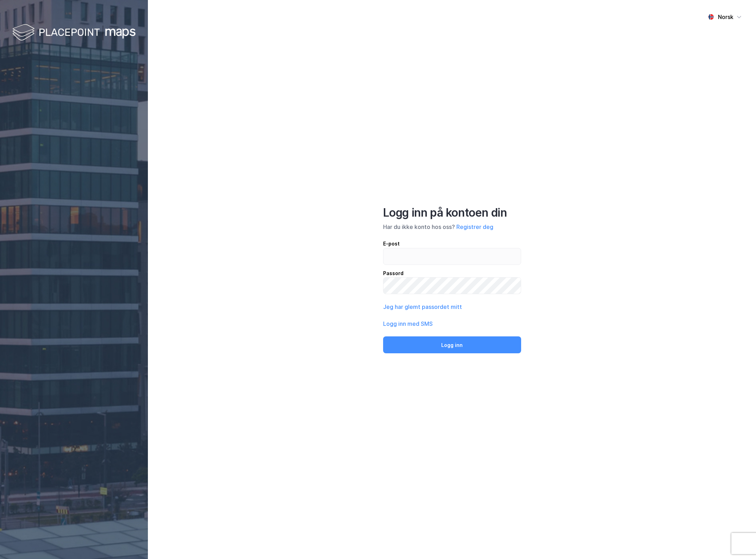 The width and height of the screenshot is (756, 559). Describe the element at coordinates (452, 273) in the screenshot. I see `div: Passord` at that location.